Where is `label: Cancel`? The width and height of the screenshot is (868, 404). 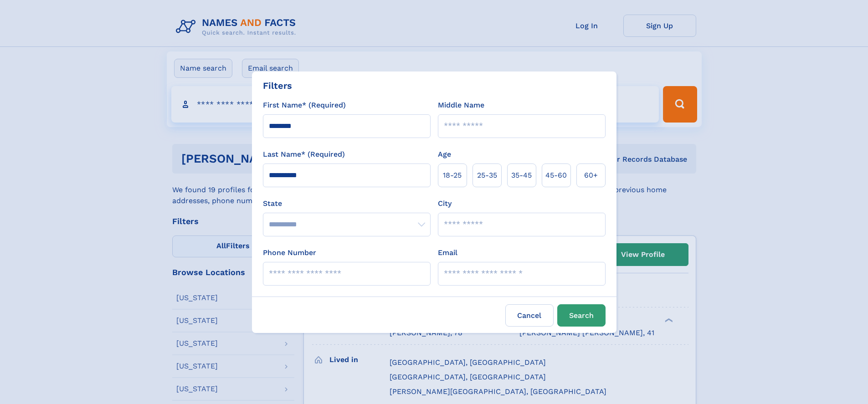
label: Cancel is located at coordinates (529, 315).